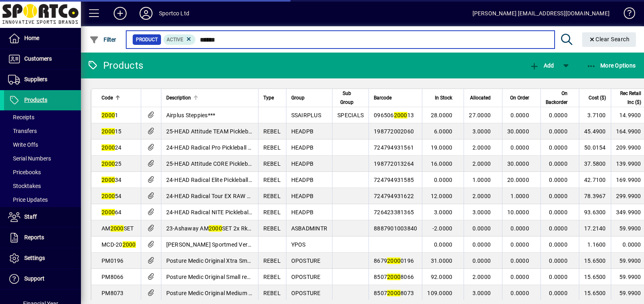 The image size is (644, 304). I want to click on span: Group, so click(298, 98).